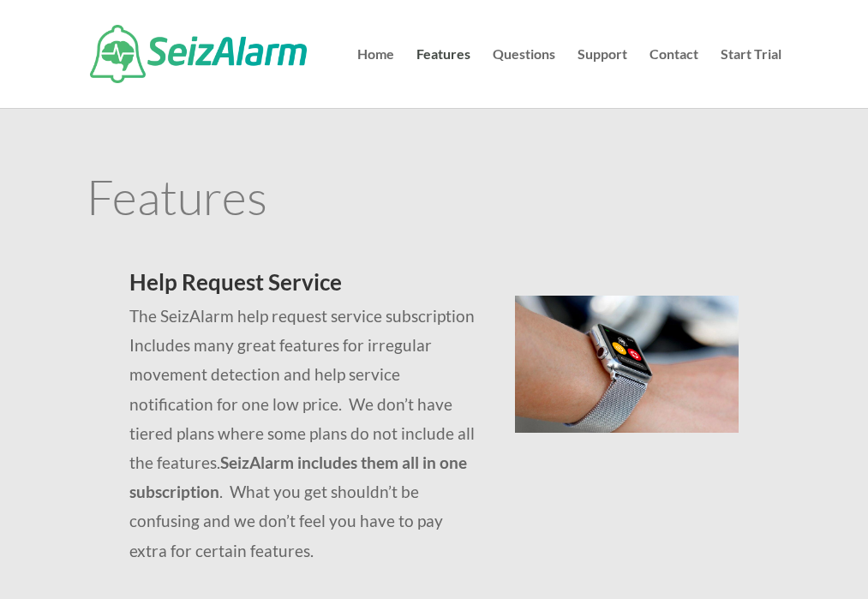  What do you see at coordinates (626, 364) in the screenshot?
I see `img: seizalarm-on-wrist` at bounding box center [626, 364].